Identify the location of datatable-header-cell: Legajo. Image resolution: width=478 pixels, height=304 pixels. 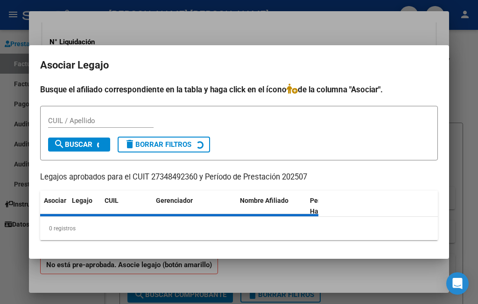
(84, 206).